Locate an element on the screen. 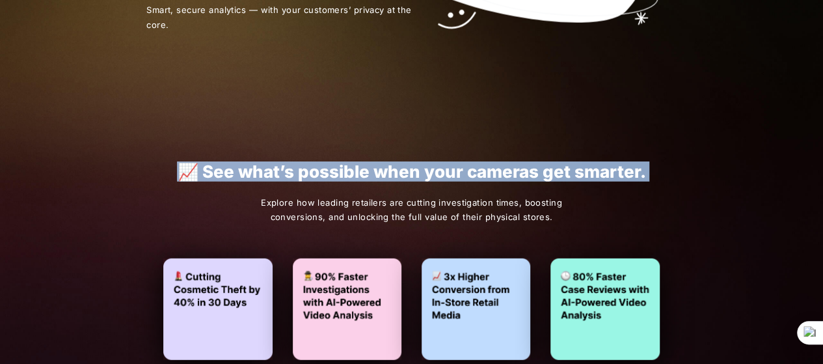 The width and height of the screenshot is (823, 364). img: Higher conversions is located at coordinates (476, 309).